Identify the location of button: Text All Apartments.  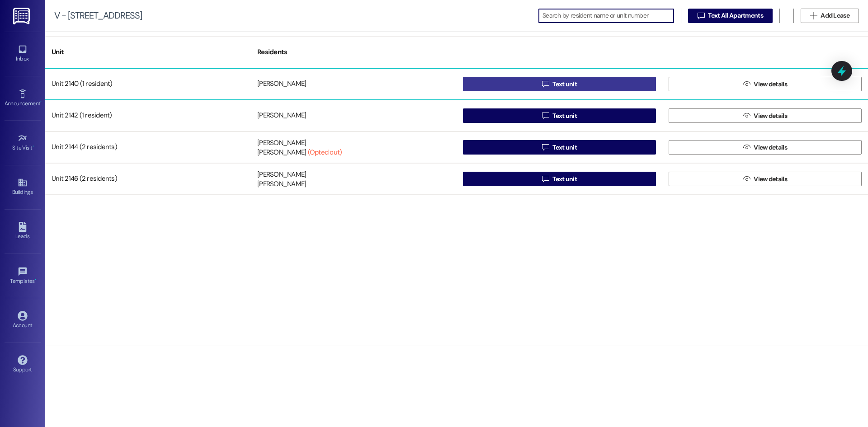
(730, 16).